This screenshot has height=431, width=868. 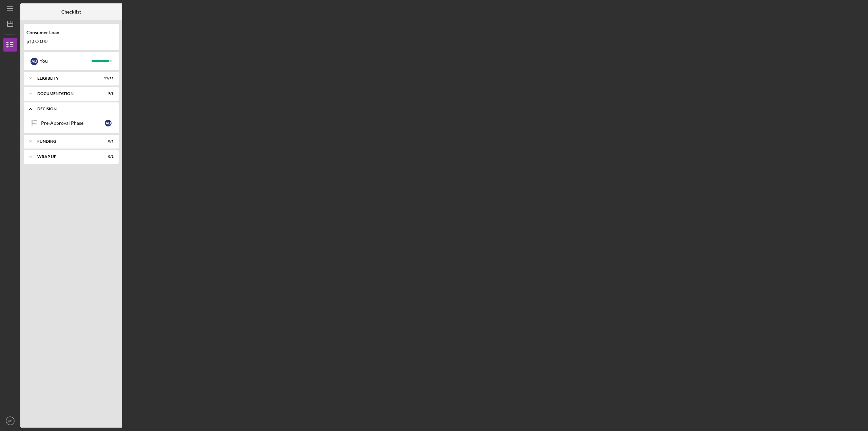 I want to click on div: You, so click(x=66, y=61).